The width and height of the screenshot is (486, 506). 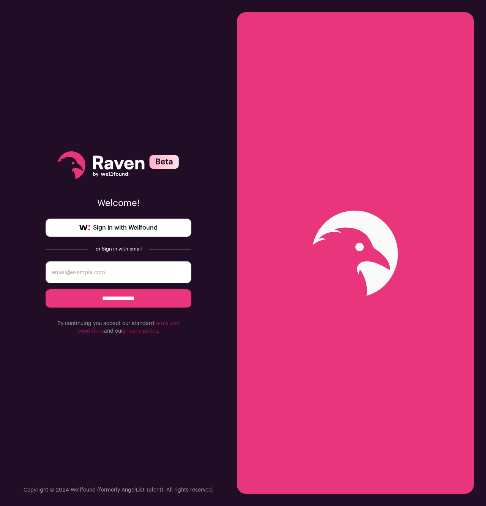 I want to click on a: Sign in with Wellfound, so click(x=119, y=228).